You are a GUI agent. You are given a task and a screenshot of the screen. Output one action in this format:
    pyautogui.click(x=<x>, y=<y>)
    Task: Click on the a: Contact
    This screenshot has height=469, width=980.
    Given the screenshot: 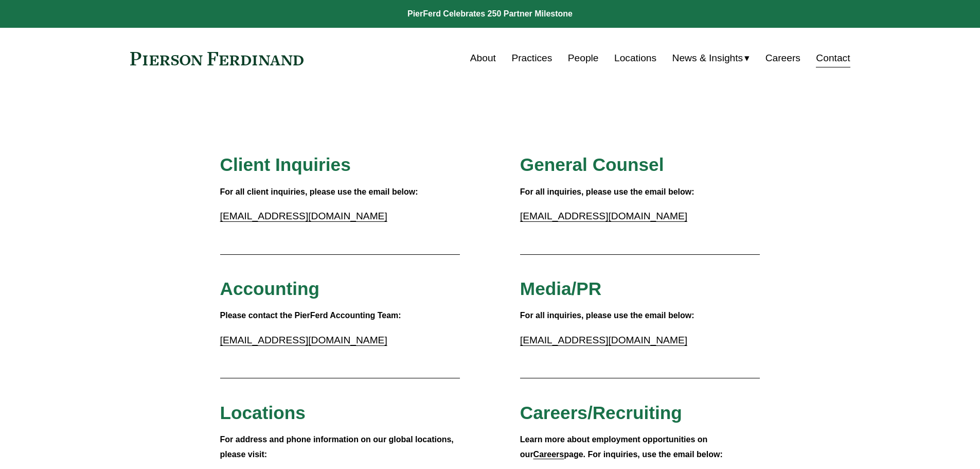 What is the action you would take?
    pyautogui.click(x=833, y=58)
    